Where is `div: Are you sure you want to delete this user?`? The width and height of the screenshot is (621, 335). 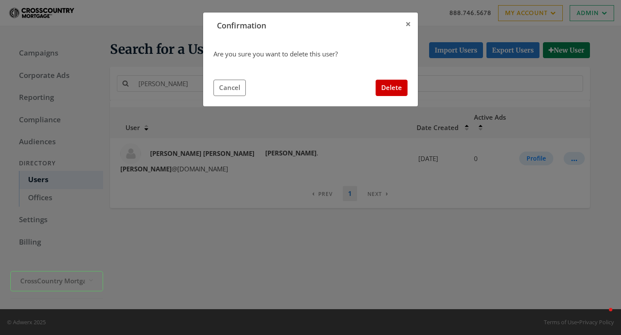
div: Are you sure you want to delete this user? is located at coordinates (310, 54).